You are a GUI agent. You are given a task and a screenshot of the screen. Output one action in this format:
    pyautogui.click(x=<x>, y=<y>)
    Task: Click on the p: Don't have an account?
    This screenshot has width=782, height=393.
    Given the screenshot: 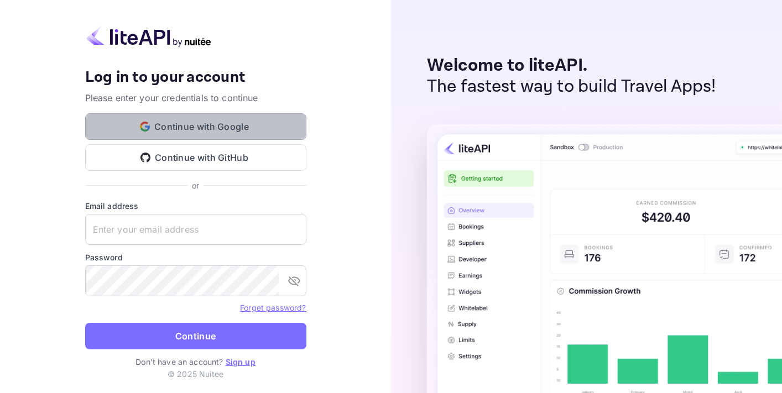 What is the action you would take?
    pyautogui.click(x=196, y=362)
    